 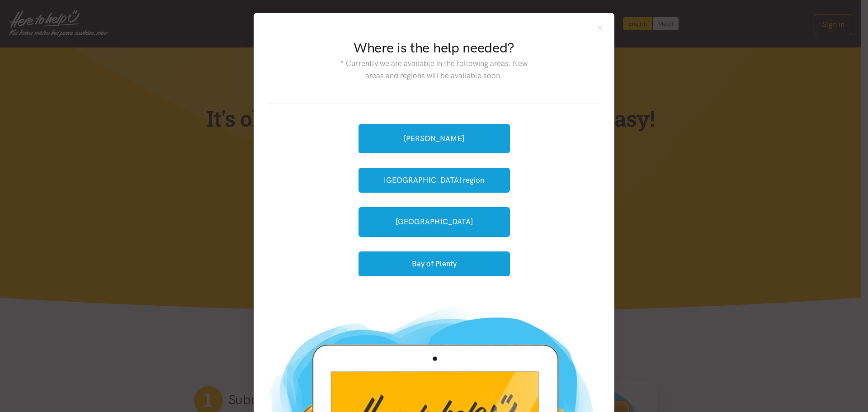 What do you see at coordinates (434, 70) in the screenshot?
I see `p: * Currently we are available in the following areas. New areas and regions will be available soon.` at bounding box center [434, 70].